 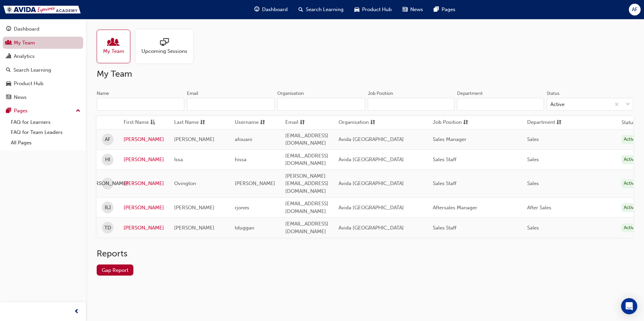 I want to click on a: Gap Report, so click(x=115, y=270).